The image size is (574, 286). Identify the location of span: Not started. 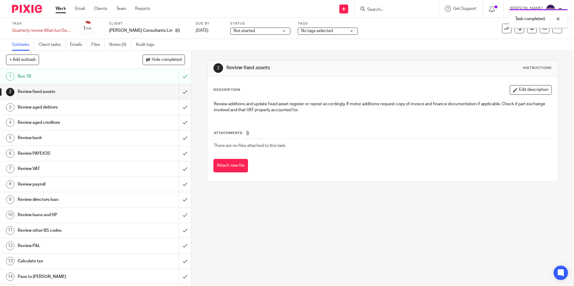
(244, 31).